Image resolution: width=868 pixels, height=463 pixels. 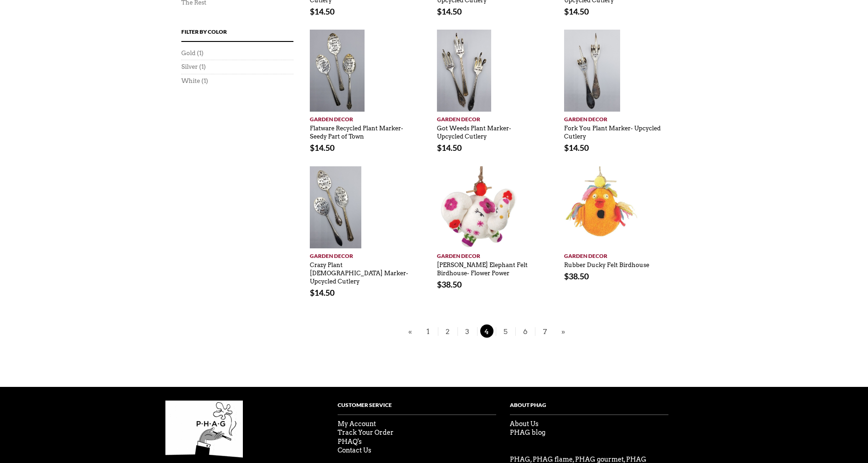 I want to click on a: Got Weeds Plant Marker- Upcycled Cutlery, so click(x=474, y=130).